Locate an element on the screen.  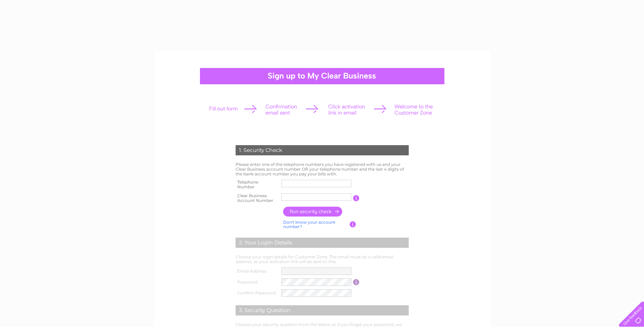
div: 2. Your Login Details is located at coordinates (322, 243).